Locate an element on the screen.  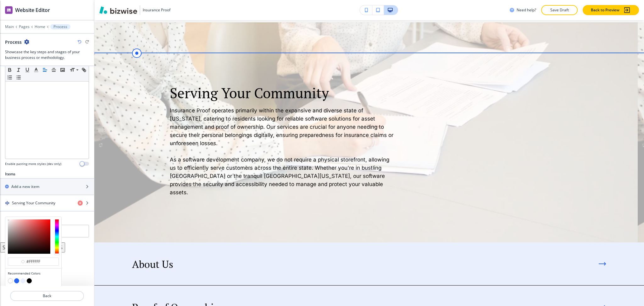
p: Save Draft is located at coordinates (559, 10).